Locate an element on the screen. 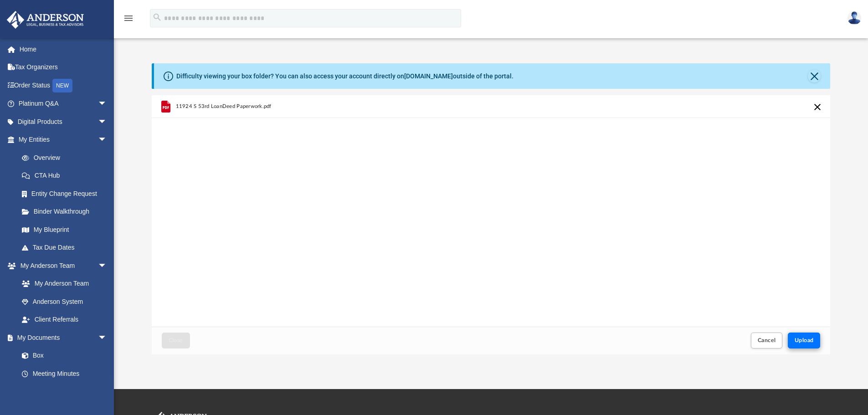 The width and height of the screenshot is (868, 415). a: My Entitiesarrow_drop_down is located at coordinates (63, 140).